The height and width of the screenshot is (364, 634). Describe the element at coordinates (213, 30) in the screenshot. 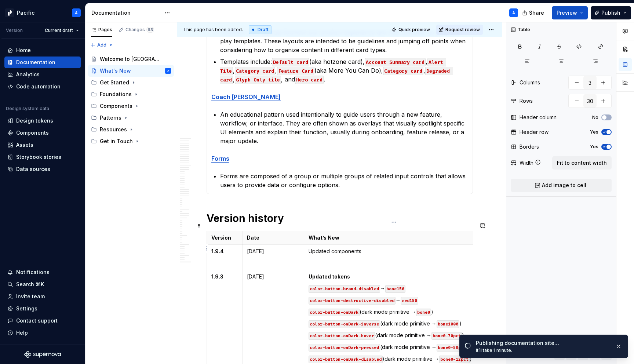

I see `span: This page has been edited.` at that location.